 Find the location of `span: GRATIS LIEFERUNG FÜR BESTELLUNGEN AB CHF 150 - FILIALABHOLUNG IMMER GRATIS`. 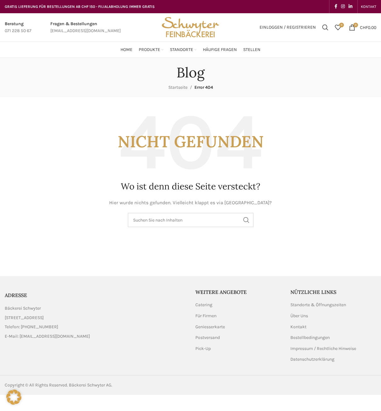

span: GRATIS LIEFERUNG FÜR BESTELLUNGEN AB CHF 150 - FILIALABHOLUNG IMMER GRATIS is located at coordinates (80, 7).